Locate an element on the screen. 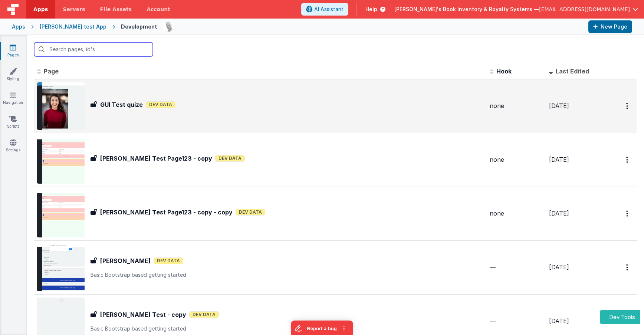 Image resolution: width=644 pixels, height=335 pixels. img: 11ac31fe5dc3d0eff3fbbbf7b26fa6e1 is located at coordinates (169, 27).